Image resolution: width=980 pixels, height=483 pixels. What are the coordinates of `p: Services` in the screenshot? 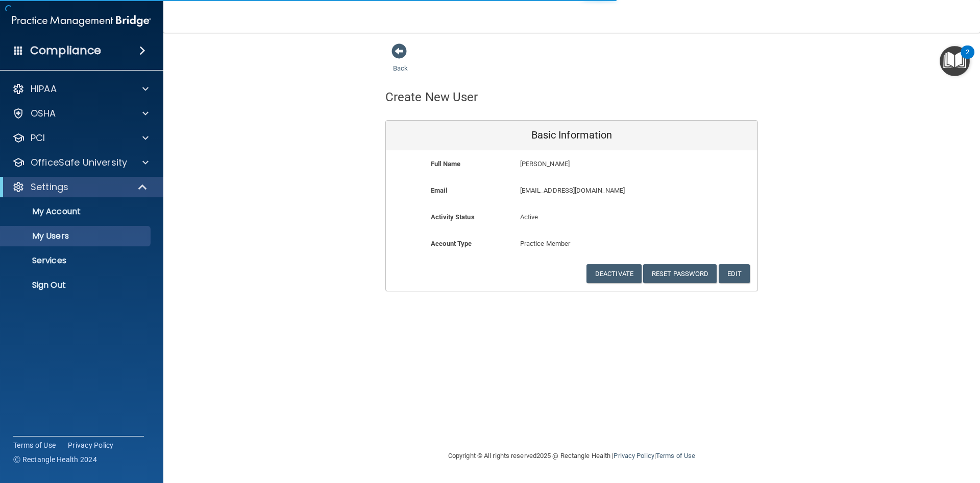 It's located at (76, 261).